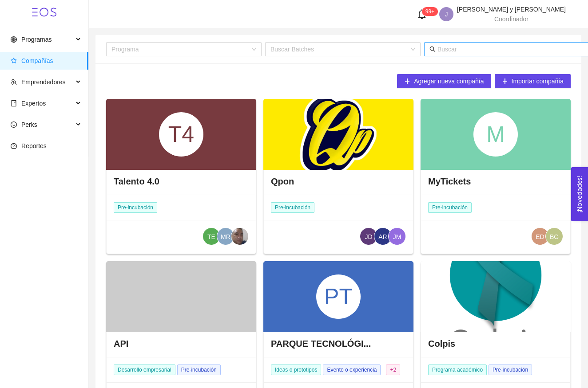  I want to click on span: Evento o experiencia, so click(352, 370).